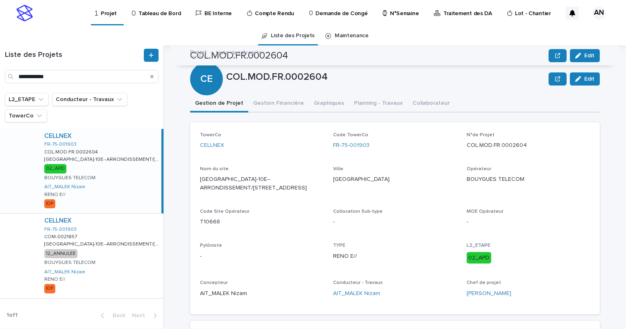 The image size is (626, 329). Describe the element at coordinates (61, 254) in the screenshot. I see `div: 12_ANNULEE` at that location.